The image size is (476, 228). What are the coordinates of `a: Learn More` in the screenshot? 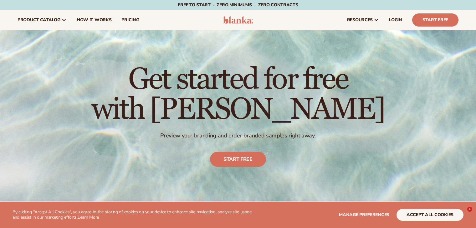 It's located at (88, 217).